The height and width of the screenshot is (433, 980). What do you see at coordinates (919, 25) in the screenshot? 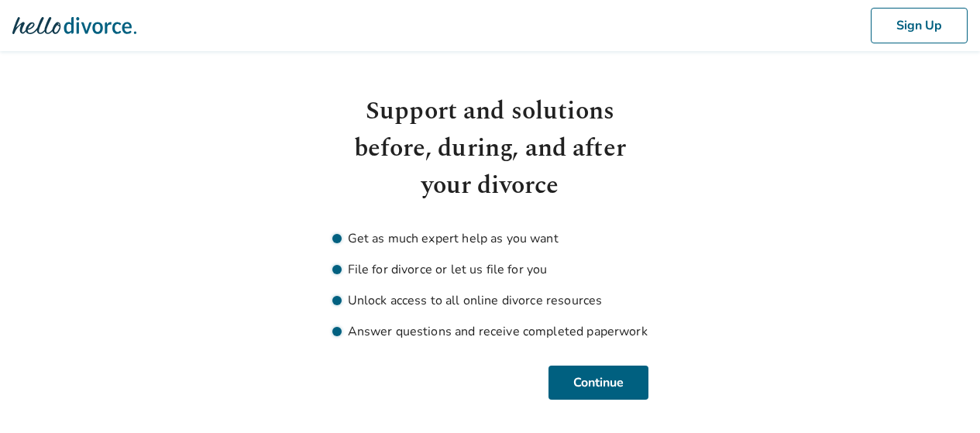
I see `button: Sign Up` at bounding box center [919, 25].